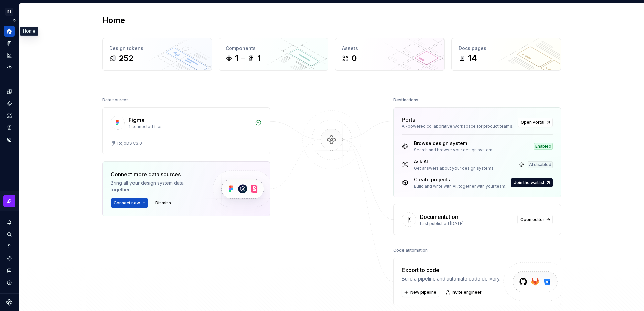 The image size is (644, 311). I want to click on a: Open Portal, so click(535, 123).